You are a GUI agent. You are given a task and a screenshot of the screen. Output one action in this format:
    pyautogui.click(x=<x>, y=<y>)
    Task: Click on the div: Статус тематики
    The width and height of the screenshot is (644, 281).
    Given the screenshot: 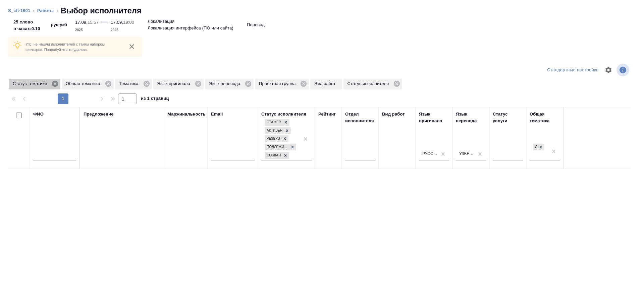 What is the action you would take?
    pyautogui.click(x=35, y=84)
    